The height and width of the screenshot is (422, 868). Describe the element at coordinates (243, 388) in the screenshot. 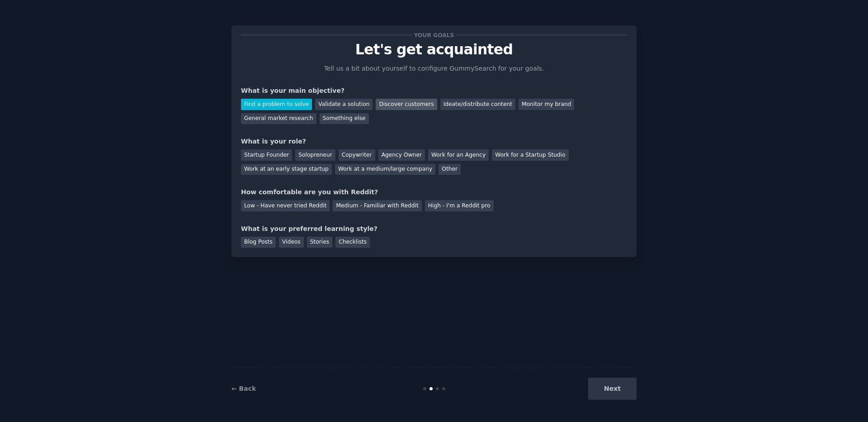

I see `a: ← Back` at that location.